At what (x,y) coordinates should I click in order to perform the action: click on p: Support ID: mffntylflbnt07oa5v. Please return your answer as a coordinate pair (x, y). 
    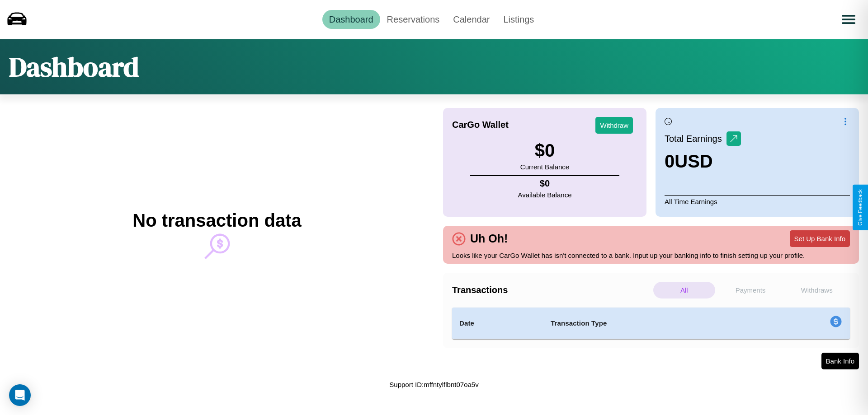
    Looking at the image, I should click on (434, 385).